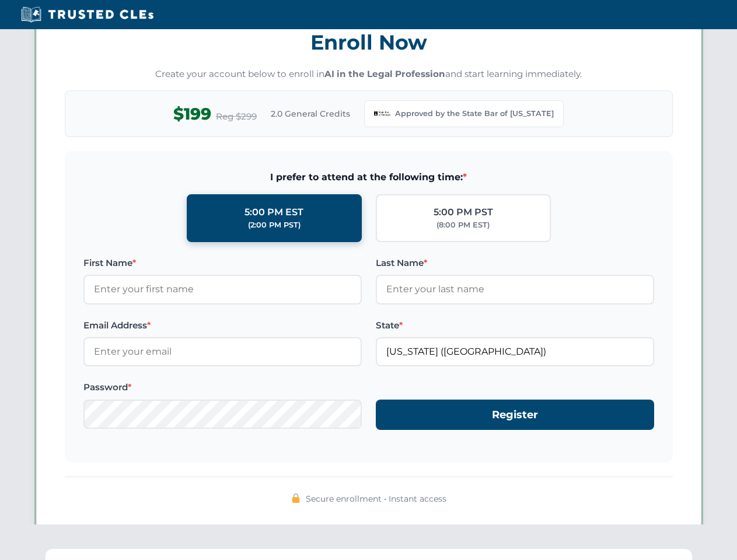 This screenshot has height=560, width=737. Describe the element at coordinates (515, 289) in the screenshot. I see `input: Enter your last name` at that location.